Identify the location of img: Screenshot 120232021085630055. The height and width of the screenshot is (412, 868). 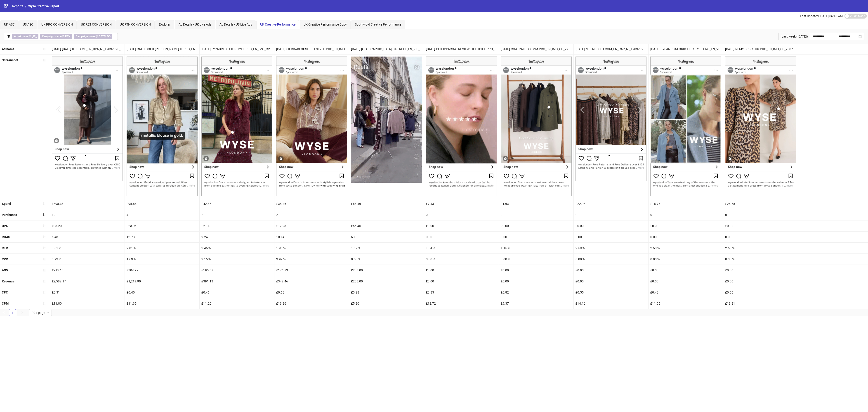
(461, 126).